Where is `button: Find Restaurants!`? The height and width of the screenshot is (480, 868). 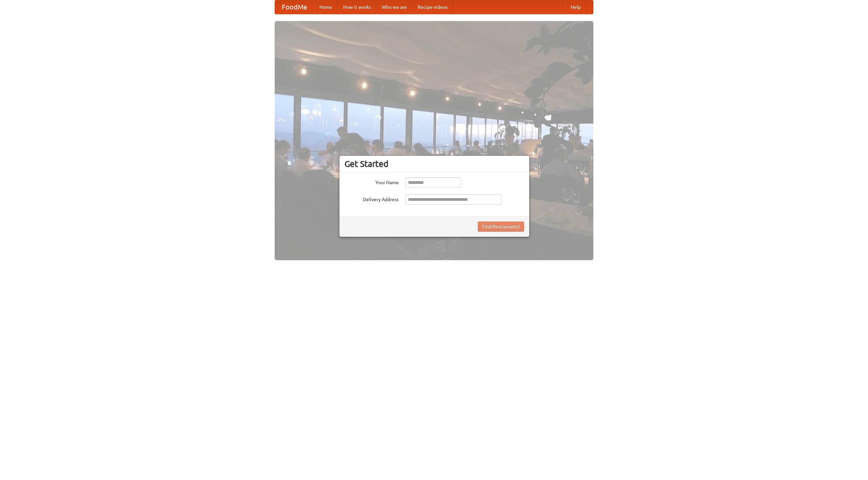 button: Find Restaurants! is located at coordinates (501, 226).